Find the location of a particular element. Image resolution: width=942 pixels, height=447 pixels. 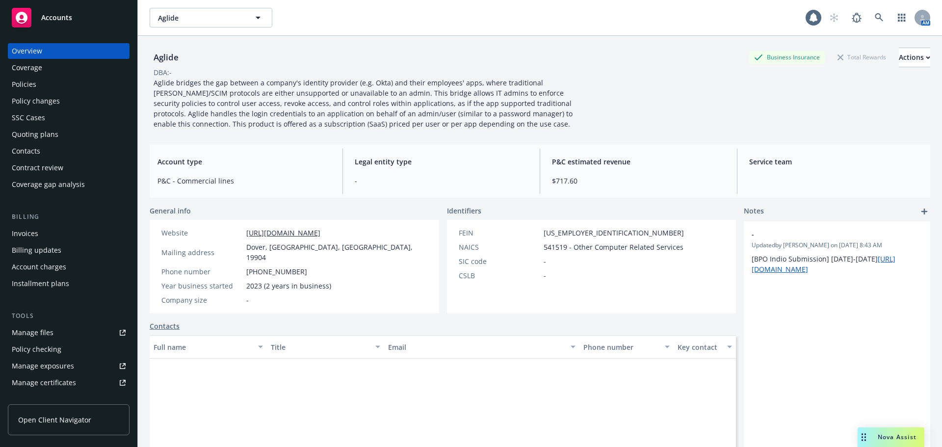

div: Email is located at coordinates (476, 347).